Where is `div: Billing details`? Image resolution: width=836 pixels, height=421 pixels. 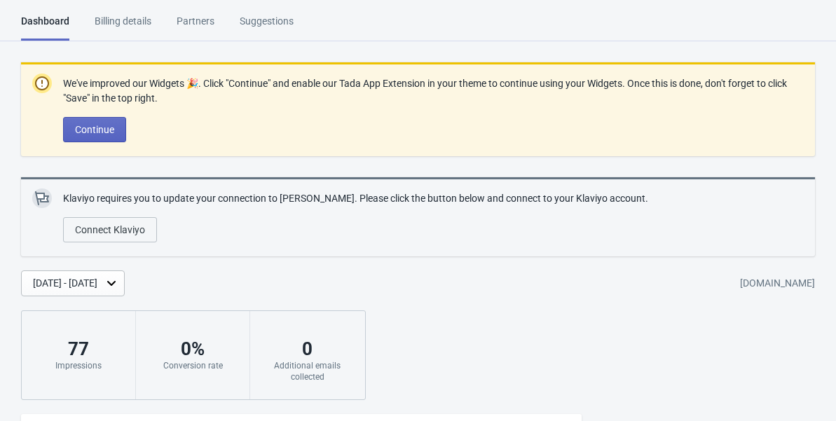 div: Billing details is located at coordinates (123, 26).